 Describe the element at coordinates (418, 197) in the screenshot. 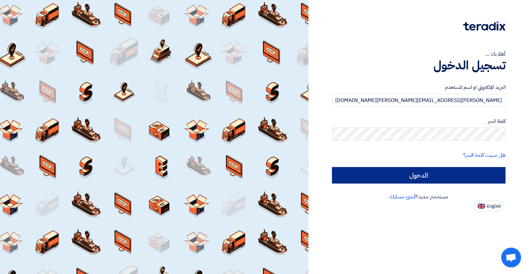

I see `div: مستخدم جديد؟` at that location.